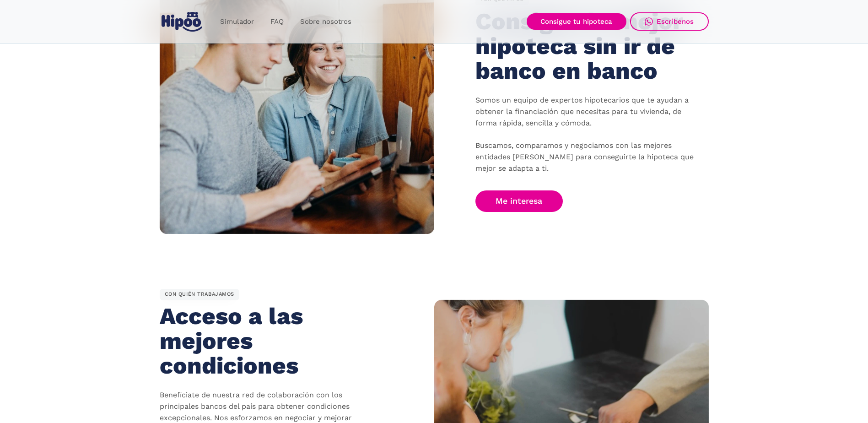 This screenshot has height=423, width=868. What do you see at coordinates (326, 21) in the screenshot?
I see `a: Sobre nosotros` at bounding box center [326, 21].